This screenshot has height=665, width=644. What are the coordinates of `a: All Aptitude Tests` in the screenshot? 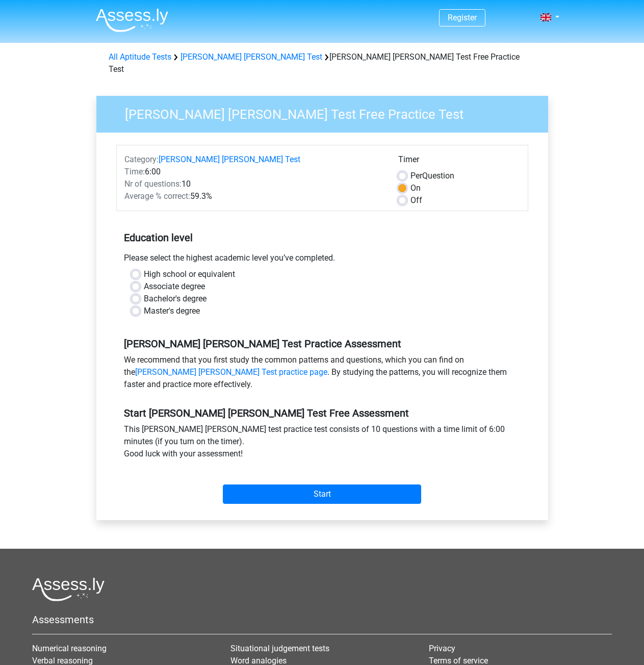 It's located at (140, 57).